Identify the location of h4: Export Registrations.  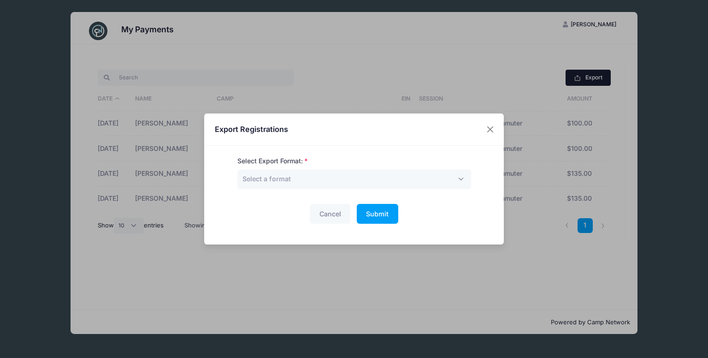
(251, 129).